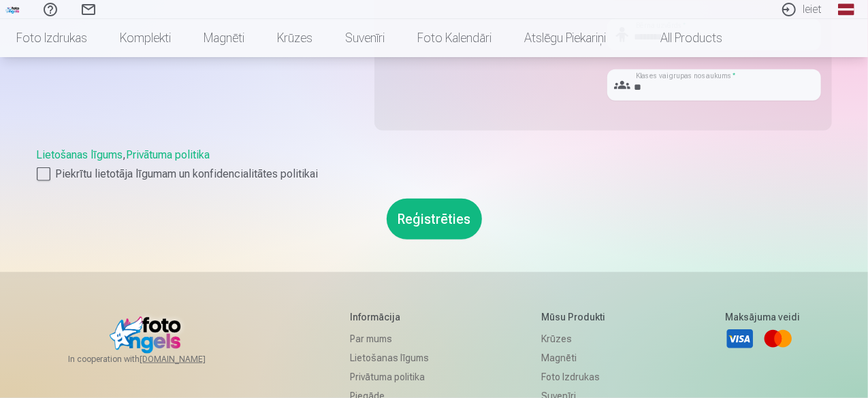 This screenshot has width=868, height=398. I want to click on a: Atslēgu piekariņi, so click(565, 38).